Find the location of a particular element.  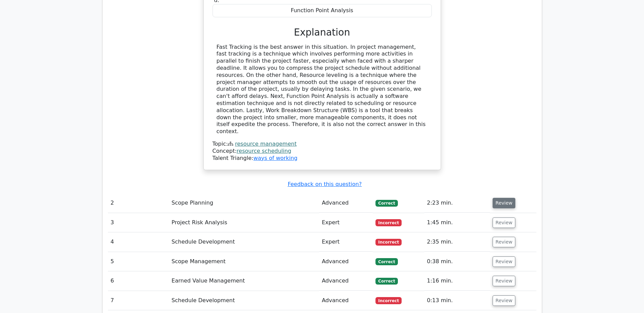

td: 2:23 min. is located at coordinates (457, 203).